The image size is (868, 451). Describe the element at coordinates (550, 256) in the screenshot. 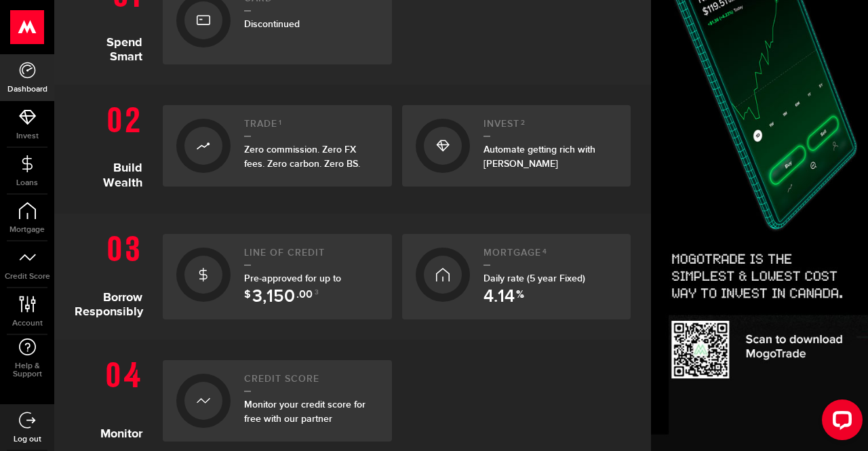

I see `h2: Mortgage` at that location.